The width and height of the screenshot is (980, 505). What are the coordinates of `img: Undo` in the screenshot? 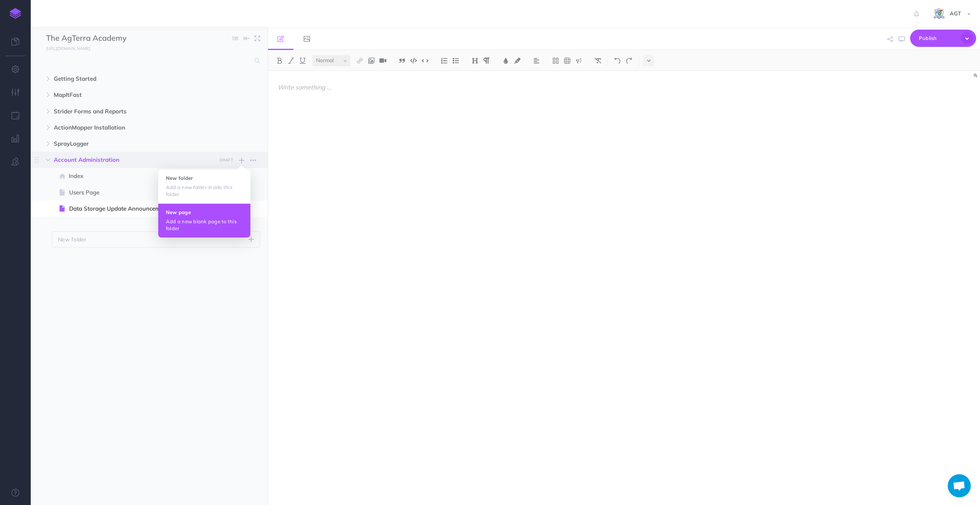 It's located at (617, 61).